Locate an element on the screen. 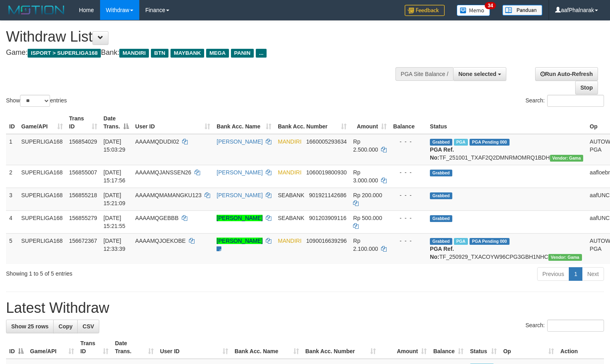  img: MOTION_logo.png is located at coordinates (36, 10).